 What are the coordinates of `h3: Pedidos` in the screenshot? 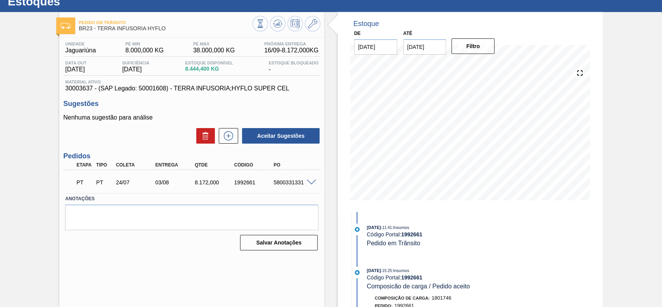 It's located at (192, 156).